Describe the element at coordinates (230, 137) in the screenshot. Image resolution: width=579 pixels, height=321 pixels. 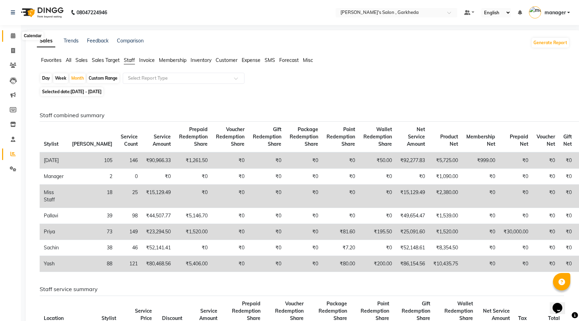
I see `span: Voucher Redemption Share` at that location.